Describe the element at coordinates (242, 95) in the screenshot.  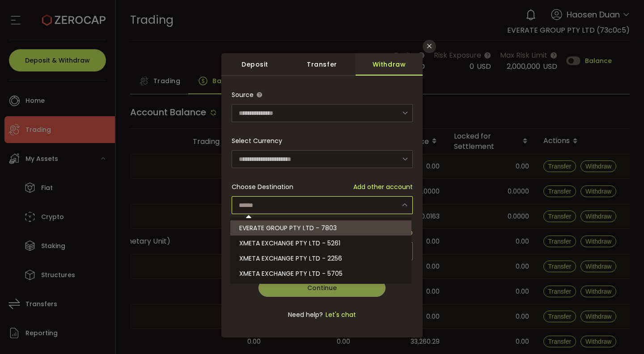
I see `span: Source` at that location.